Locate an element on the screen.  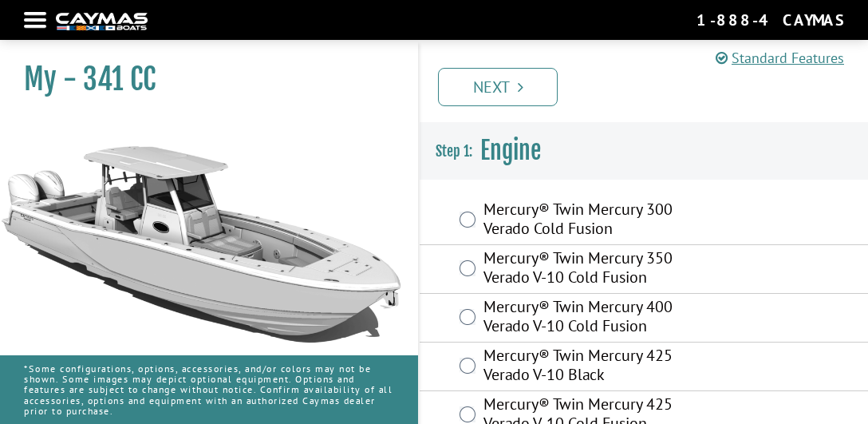
label: Mercury® Twin Mercury 425 Verado V-10 Black is located at coordinates (599, 367).